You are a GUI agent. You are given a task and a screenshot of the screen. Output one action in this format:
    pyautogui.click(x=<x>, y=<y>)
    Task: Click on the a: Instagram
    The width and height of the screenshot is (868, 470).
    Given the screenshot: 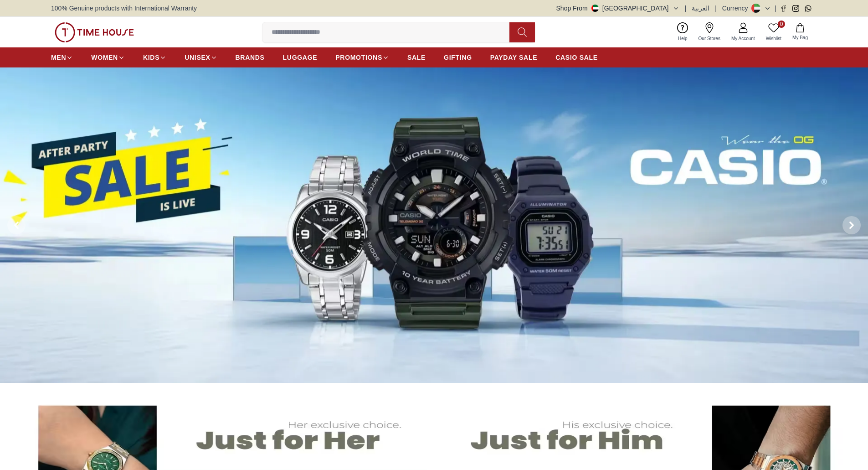 What is the action you would take?
    pyautogui.click(x=795, y=8)
    